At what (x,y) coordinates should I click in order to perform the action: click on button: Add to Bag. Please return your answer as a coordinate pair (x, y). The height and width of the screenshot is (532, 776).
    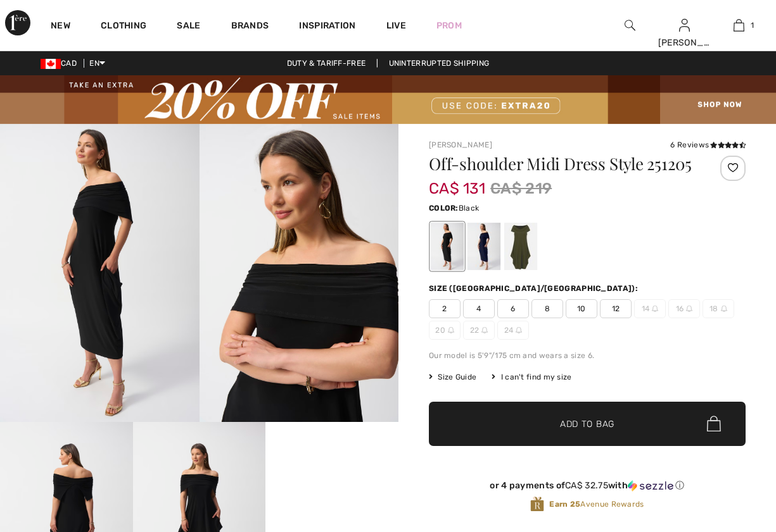
    Looking at the image, I should click on (587, 424).